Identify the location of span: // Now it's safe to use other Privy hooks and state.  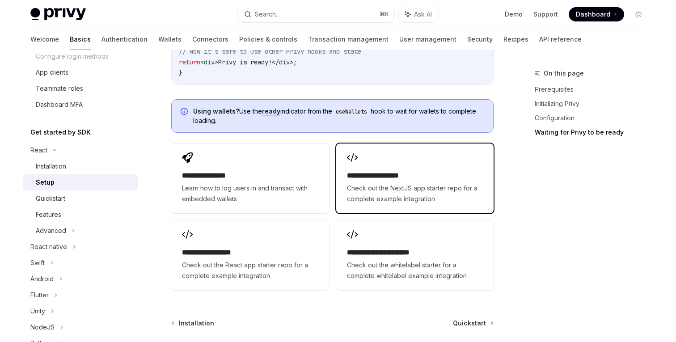
(270, 51).